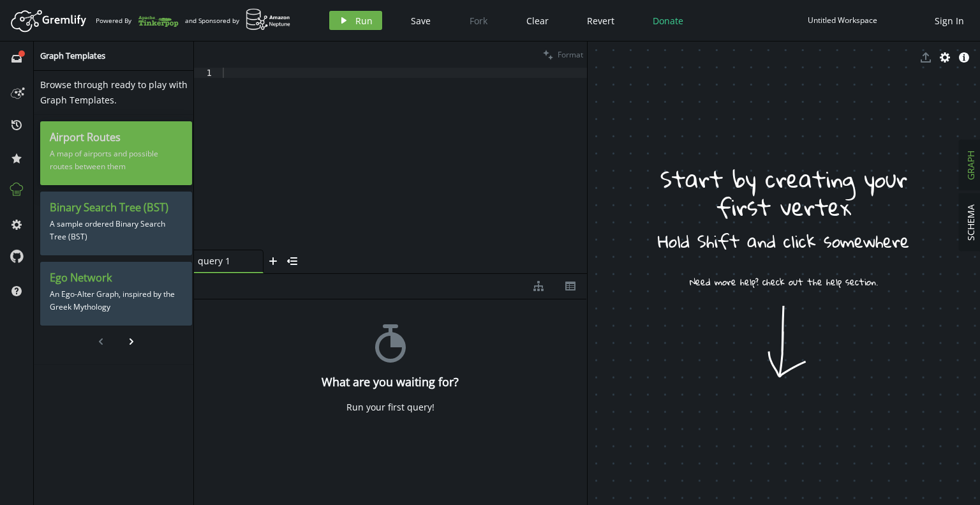 This screenshot has height=505, width=980. Describe the element at coordinates (478, 21) in the screenshot. I see `button: Fork` at that location.